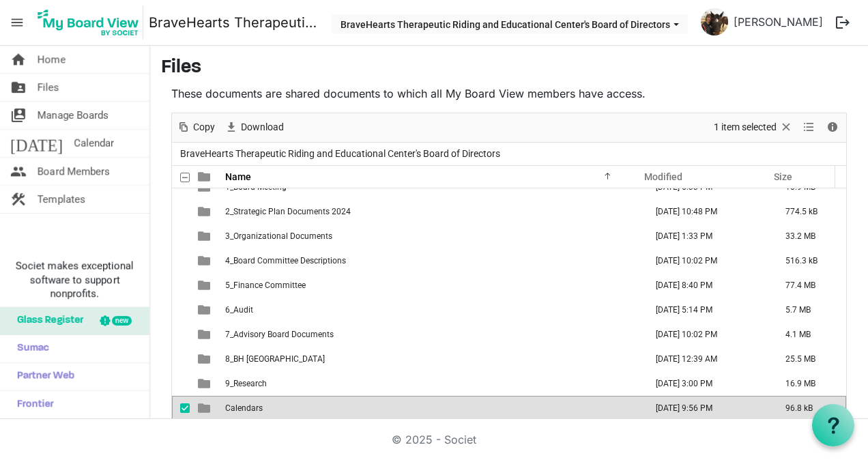 The height and width of the screenshot is (460, 868). What do you see at coordinates (753, 128) in the screenshot?
I see `div: Clear selection` at bounding box center [753, 128].